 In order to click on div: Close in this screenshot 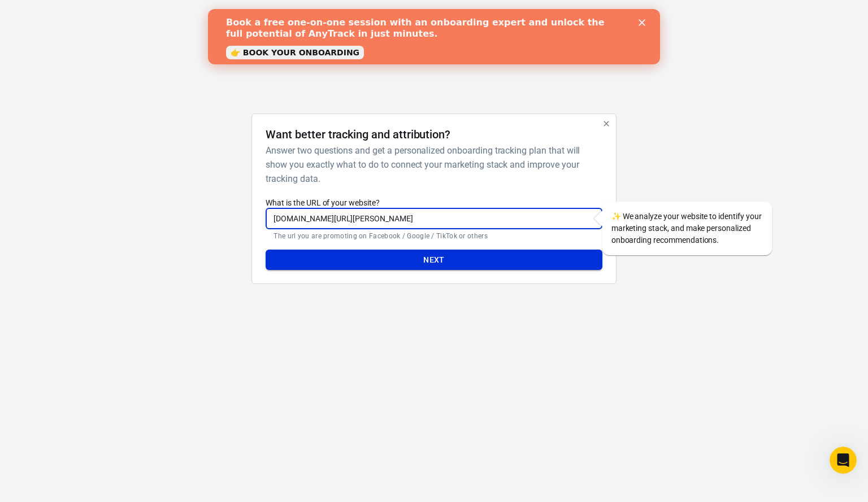, I will do `click(436, 13)`.